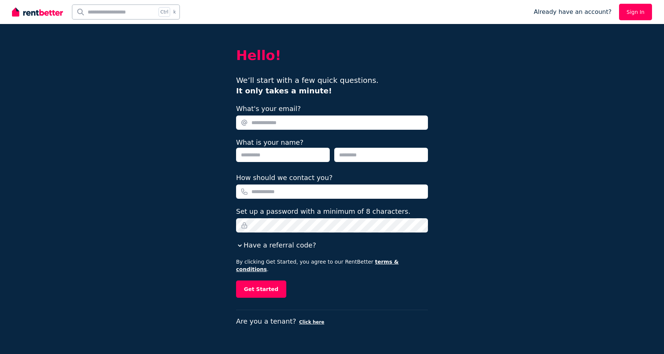  Describe the element at coordinates (332, 55) in the screenshot. I see `h2: Hello!` at that location.